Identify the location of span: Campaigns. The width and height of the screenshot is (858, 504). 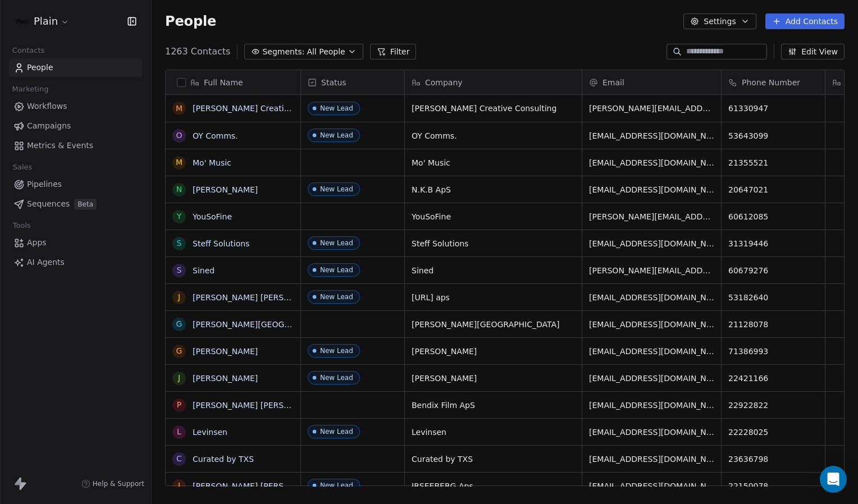
(49, 125).